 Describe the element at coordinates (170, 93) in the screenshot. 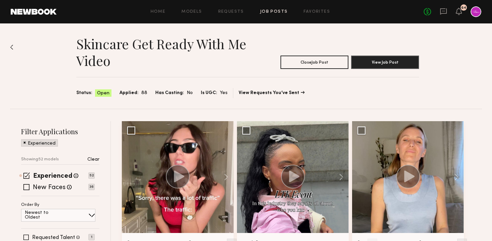

I see `span: Has Casting:` at that location.